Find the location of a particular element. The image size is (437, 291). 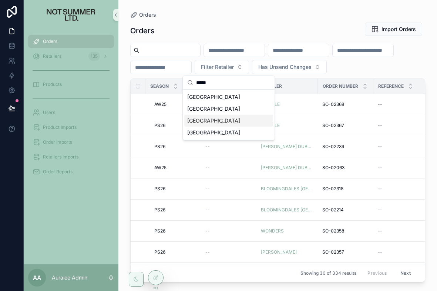

button: Next is located at coordinates (406, 273).